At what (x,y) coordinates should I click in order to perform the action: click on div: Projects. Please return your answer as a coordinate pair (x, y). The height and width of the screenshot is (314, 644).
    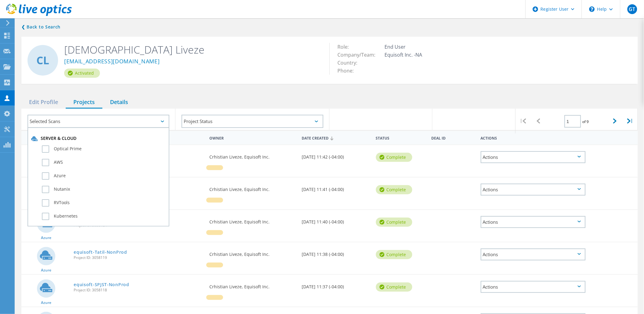
    Looking at the image, I should click on (84, 102).